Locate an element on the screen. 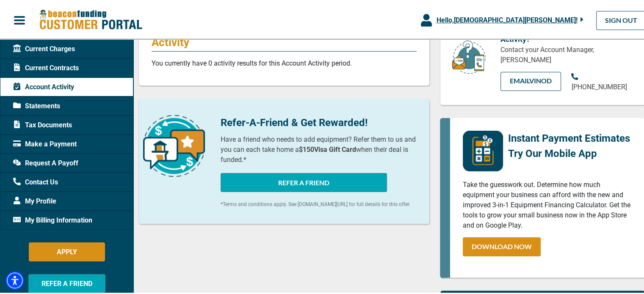 The image size is (644, 294). span: My Billing Information is located at coordinates (52, 219).